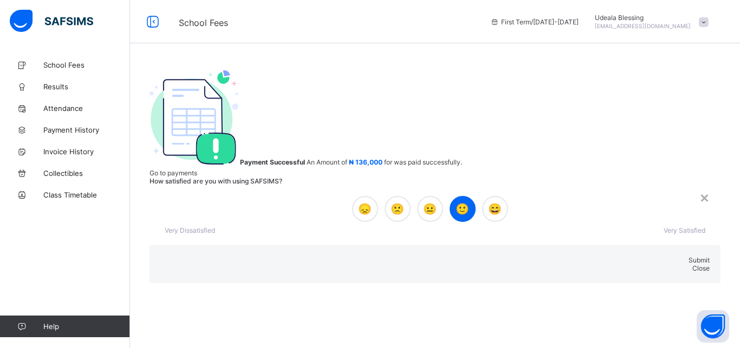  I want to click on span: Go to payments, so click(173, 173).